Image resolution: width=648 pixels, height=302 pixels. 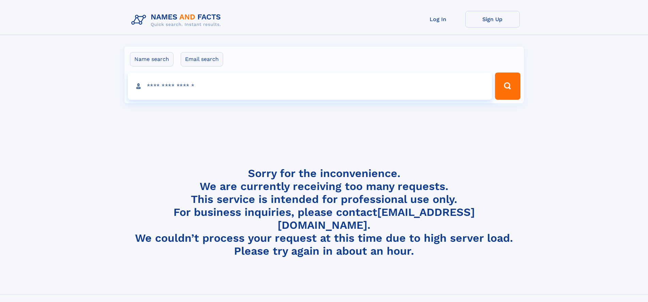 What do you see at coordinates (177, 20) in the screenshot?
I see `img: Logo Names and Facts` at bounding box center [177, 20].